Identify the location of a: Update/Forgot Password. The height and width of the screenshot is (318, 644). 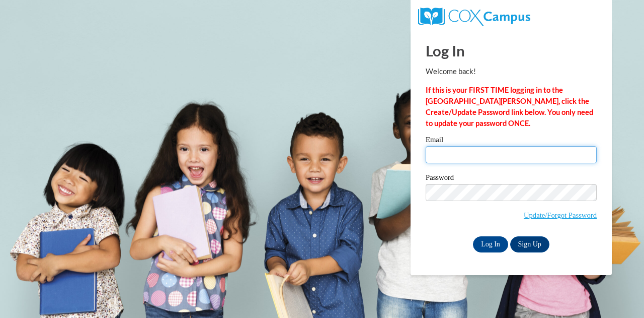
(560, 215).